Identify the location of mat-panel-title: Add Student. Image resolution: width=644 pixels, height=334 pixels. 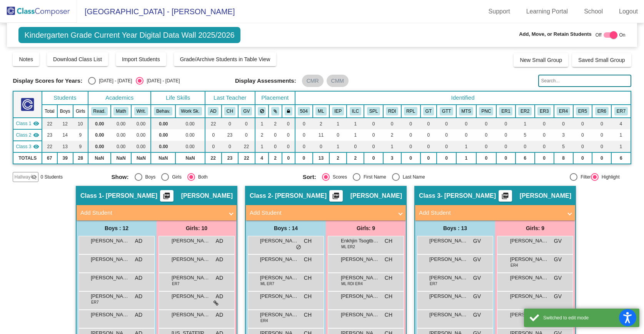
(321, 213).